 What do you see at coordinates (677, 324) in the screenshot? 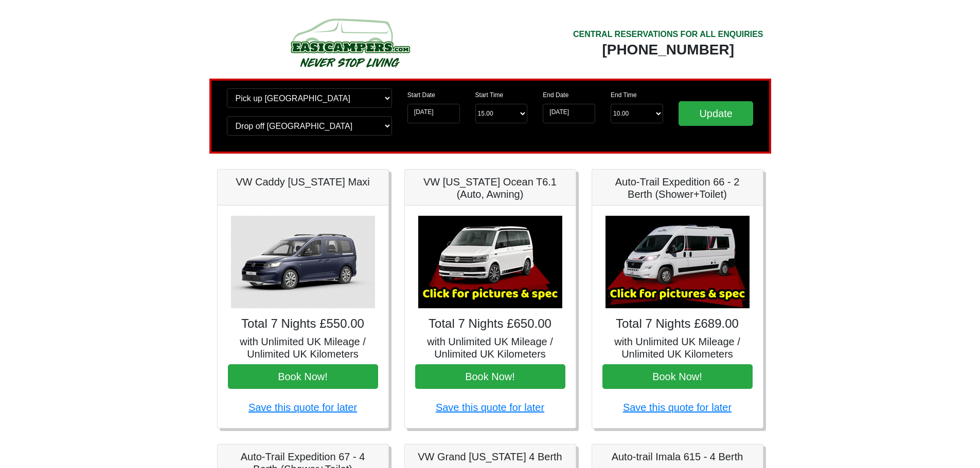
I see `h4: Total 7 Nights £689.00` at bounding box center [677, 324].